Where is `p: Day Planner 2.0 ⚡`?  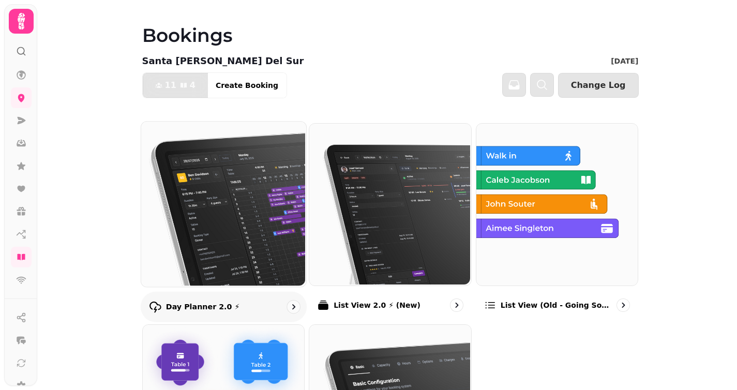 p: Day Planner 2.0 ⚡ is located at coordinates (202, 307).